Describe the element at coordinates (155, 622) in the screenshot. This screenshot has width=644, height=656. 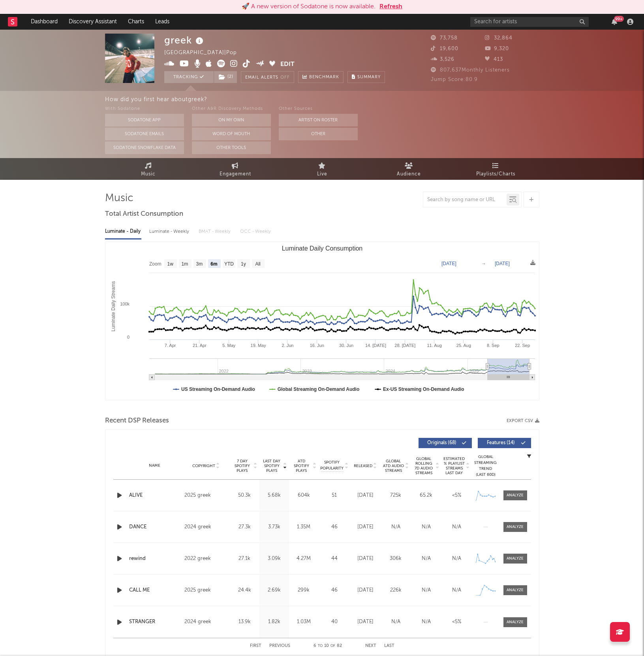
I see `a: STRANGER` at that location.